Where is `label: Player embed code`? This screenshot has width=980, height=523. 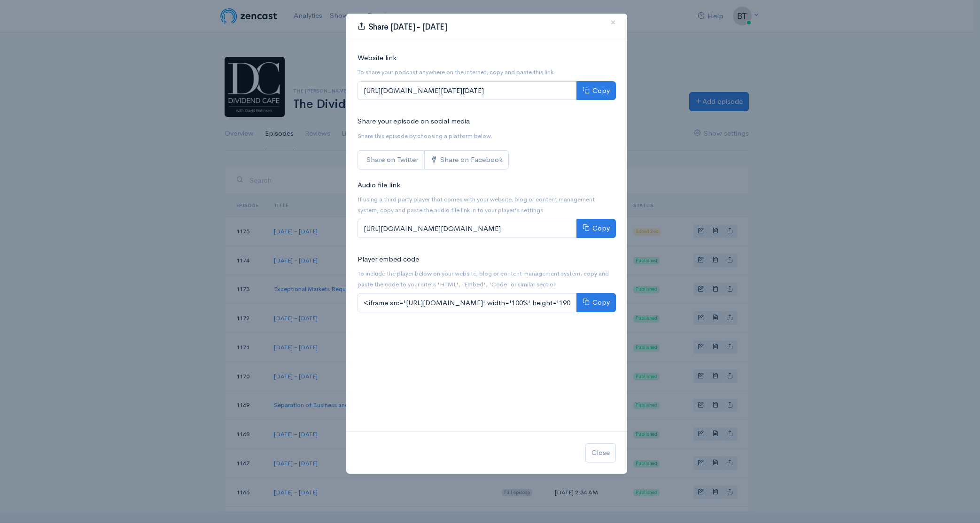
label: Player embed code is located at coordinates (388, 259).